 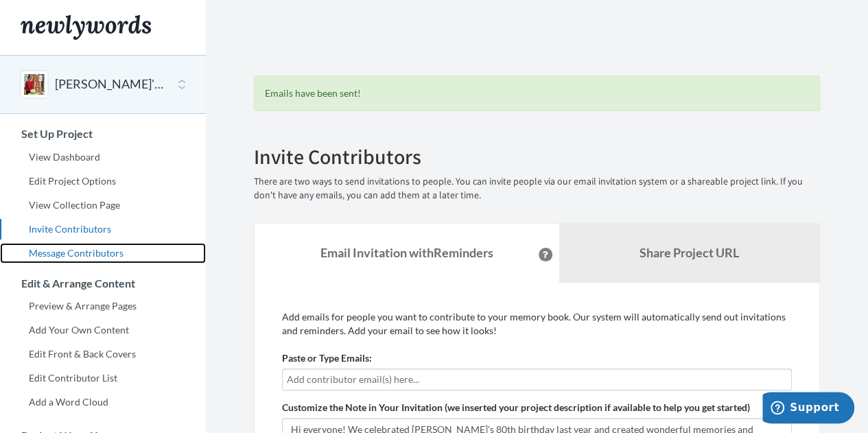 I want to click on label: Customize the Note in Your Invitation (we inserted your project description if available to help ..., so click(x=516, y=408).